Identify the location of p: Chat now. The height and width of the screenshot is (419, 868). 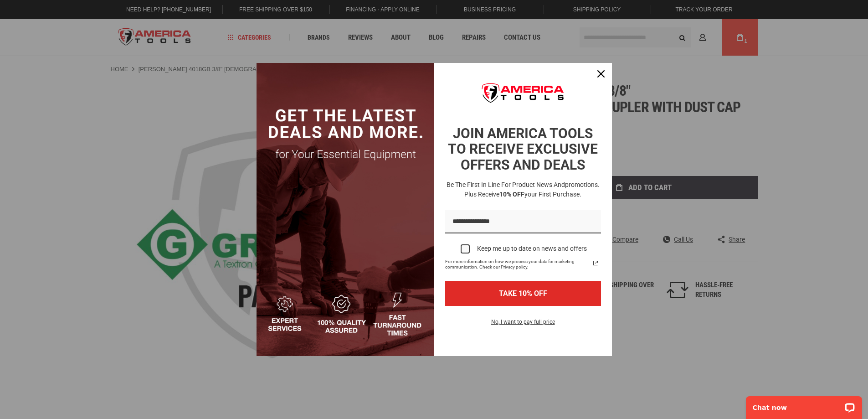
(58, 17).